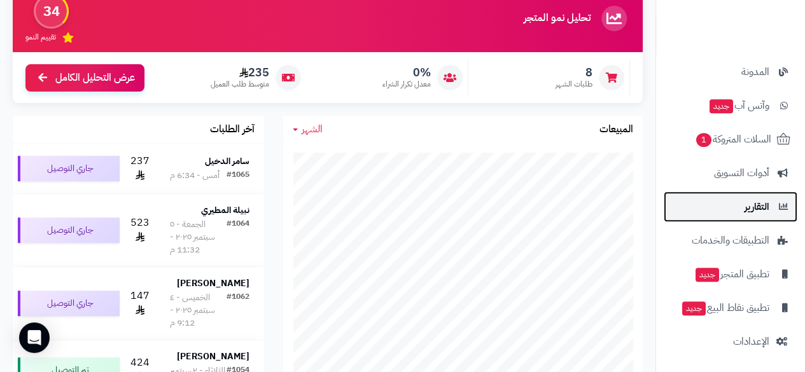 This screenshot has width=805, height=372. Describe the element at coordinates (232, 130) in the screenshot. I see `h3: آخر الطلبات` at that location.